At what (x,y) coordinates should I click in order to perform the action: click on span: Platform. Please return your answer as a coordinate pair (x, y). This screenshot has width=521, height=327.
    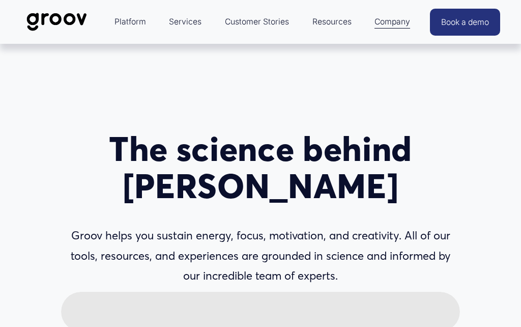
    Looking at the image, I should click on (130, 22).